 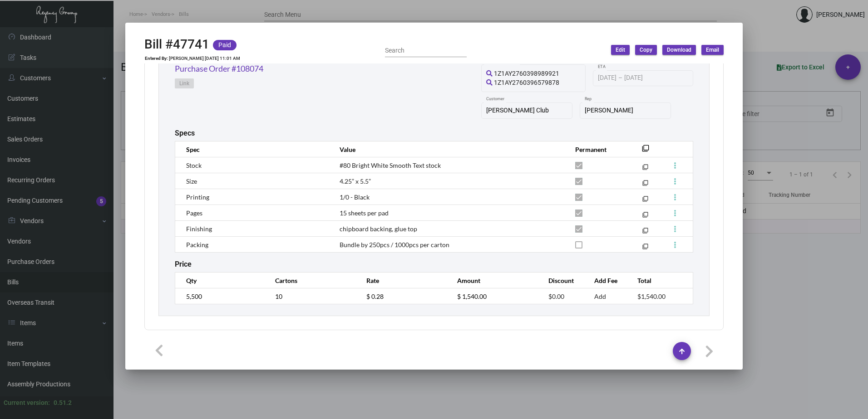 What do you see at coordinates (199, 229) in the screenshot?
I see `span: Finishing` at bounding box center [199, 229].